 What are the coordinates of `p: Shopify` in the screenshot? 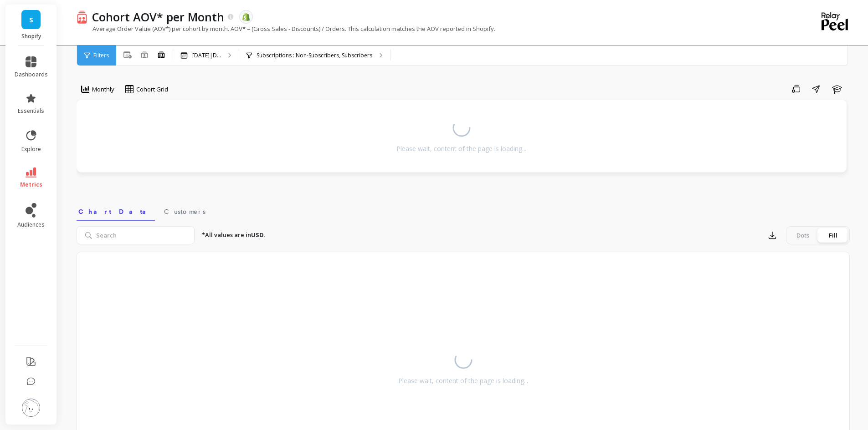 It's located at (31, 36).